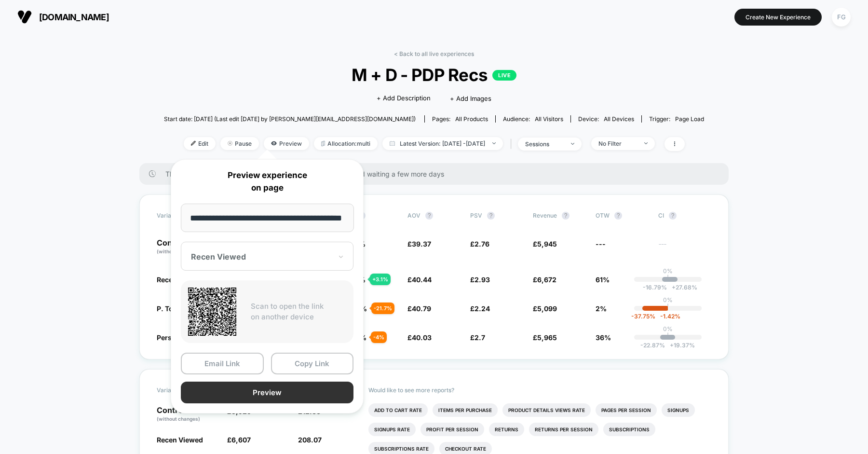  Describe the element at coordinates (682, 287) in the screenshot. I see `span: 27.68 %` at that location.